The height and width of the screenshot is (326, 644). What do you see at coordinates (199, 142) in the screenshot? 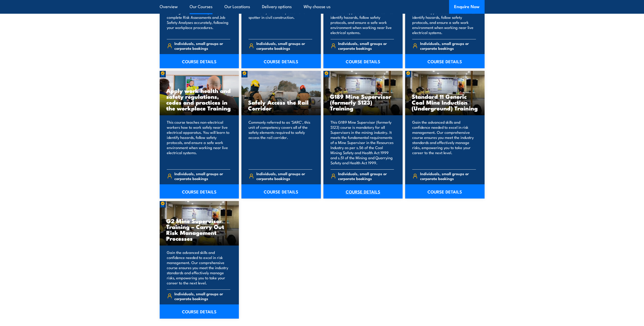
I see `p: This course teaches non-electrical workers how to work safely near live electrical apparatus. You...` at bounding box center [199, 142].